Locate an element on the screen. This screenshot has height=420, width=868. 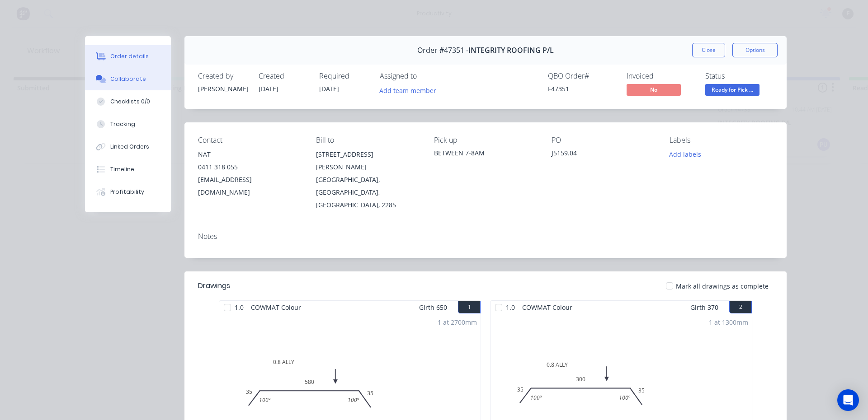
span: Girth 650 is located at coordinates (433, 307).